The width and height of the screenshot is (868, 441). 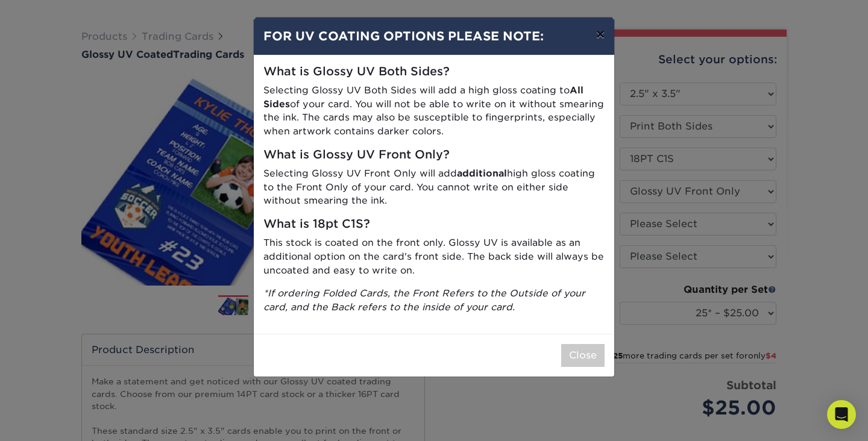 I want to click on button: Close, so click(x=582, y=356).